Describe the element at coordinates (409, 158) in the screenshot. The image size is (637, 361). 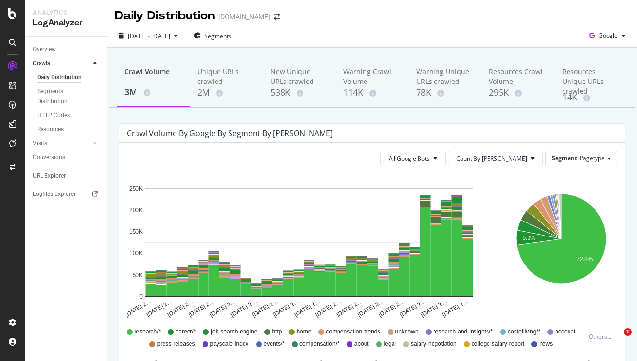
I see `span: All Google Bots` at that location.